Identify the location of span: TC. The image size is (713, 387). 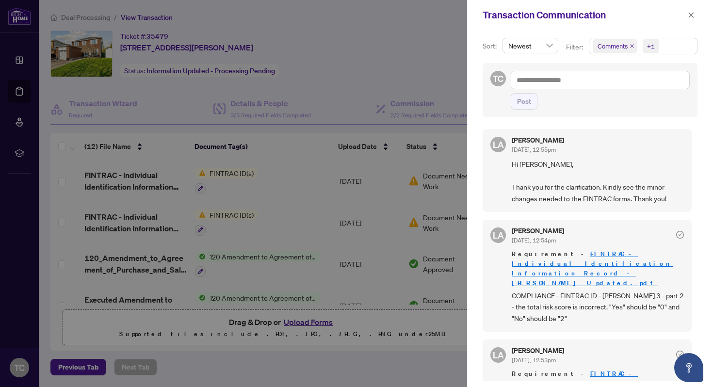
(498, 79).